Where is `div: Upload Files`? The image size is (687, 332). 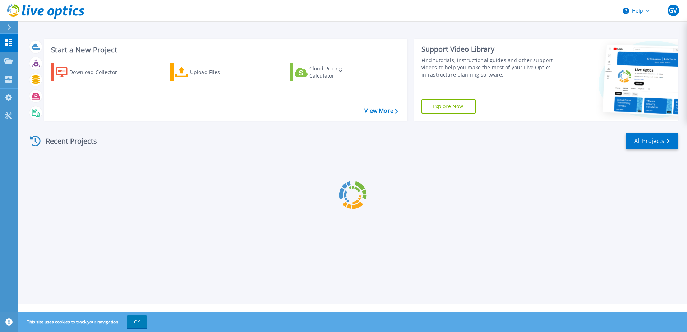
div: Upload Files is located at coordinates (219, 72).